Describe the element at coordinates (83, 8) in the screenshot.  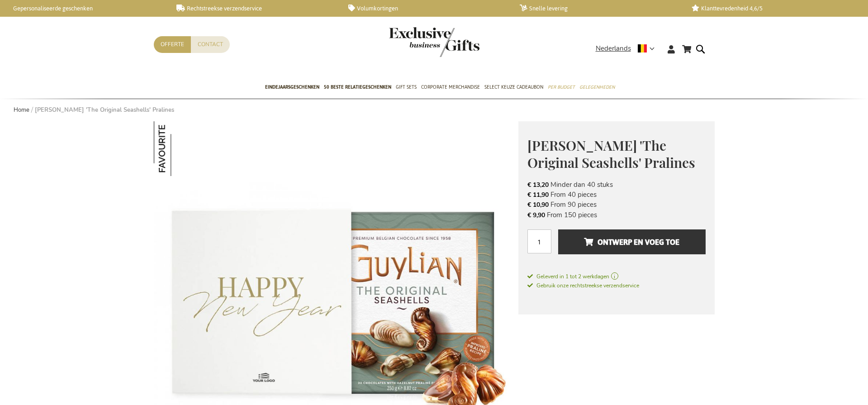
I see `a: Gepersonaliseerde geschenken` at that location.